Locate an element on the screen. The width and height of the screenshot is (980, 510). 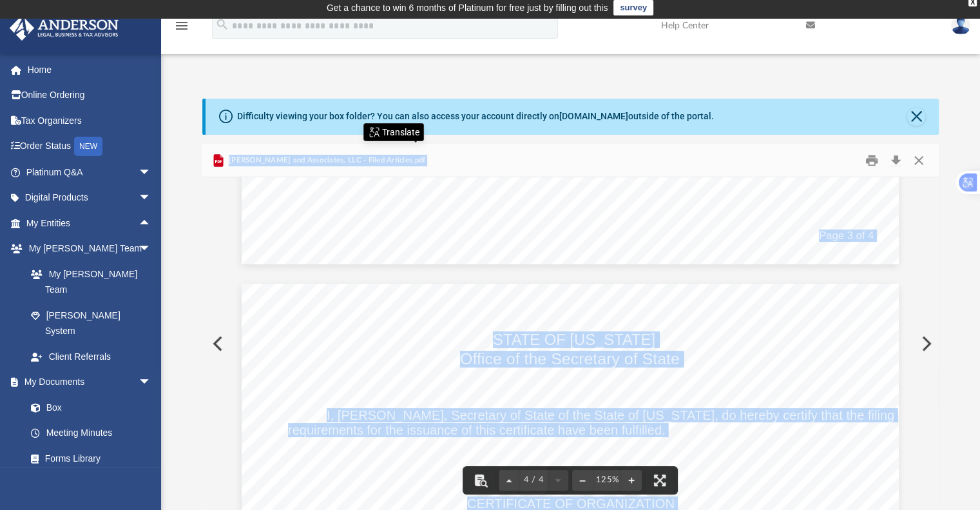
button: Toggle findbar is located at coordinates (481, 480).